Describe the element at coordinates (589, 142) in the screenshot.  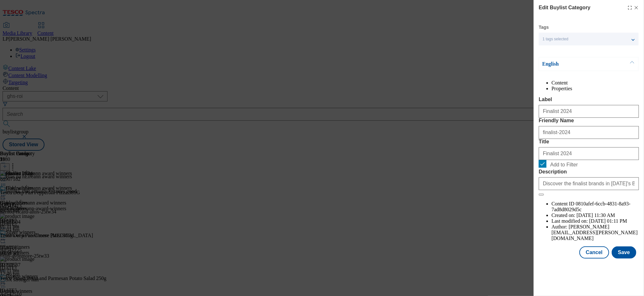
I see `label: Title` at that location.